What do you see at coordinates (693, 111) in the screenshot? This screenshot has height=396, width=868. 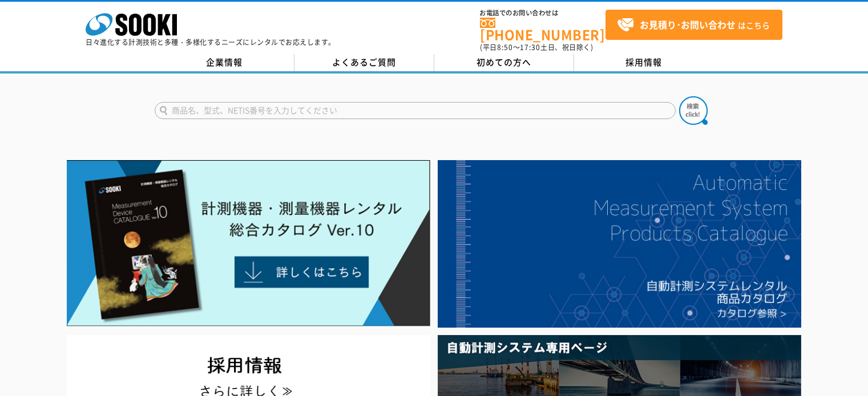 I see `img: btn_search.png` at bounding box center [693, 111].